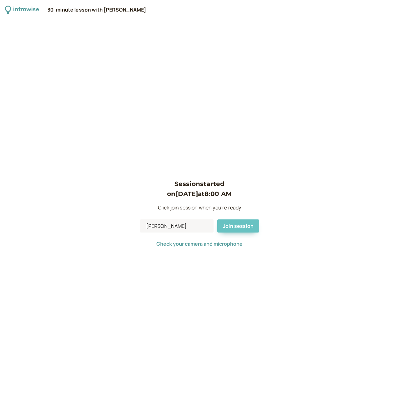 This screenshot has height=407, width=399. I want to click on span: Check your camera and microphone, so click(199, 244).